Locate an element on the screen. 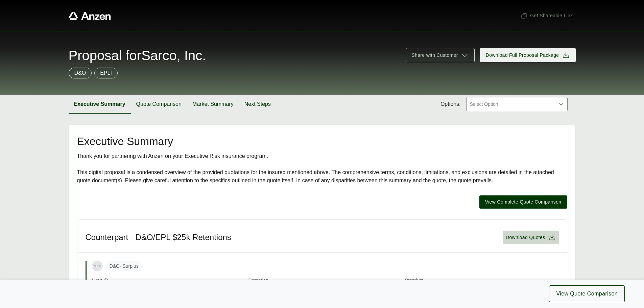 This screenshot has height=308, width=644. a: Anzen website is located at coordinates (90, 16).